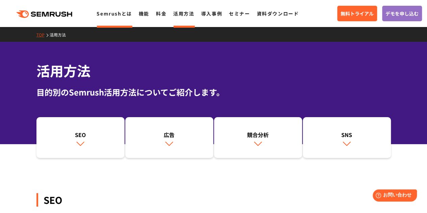  I want to click on h1: 活用方法, so click(213, 70).